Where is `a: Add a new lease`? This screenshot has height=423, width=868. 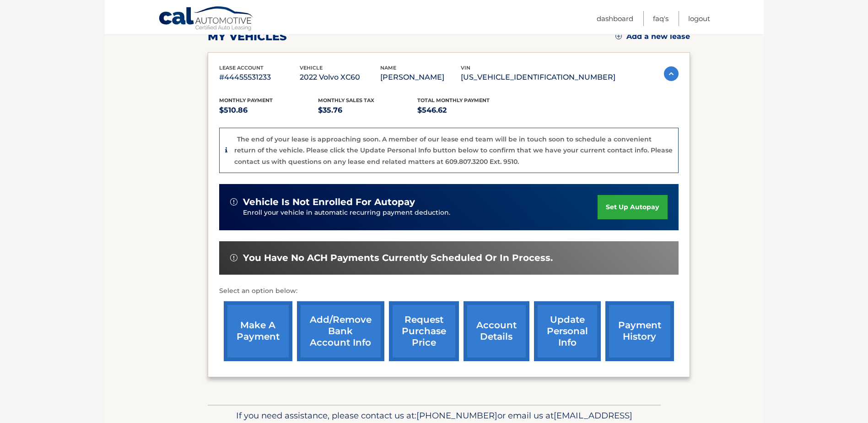
a: Add a new lease is located at coordinates (653, 37).